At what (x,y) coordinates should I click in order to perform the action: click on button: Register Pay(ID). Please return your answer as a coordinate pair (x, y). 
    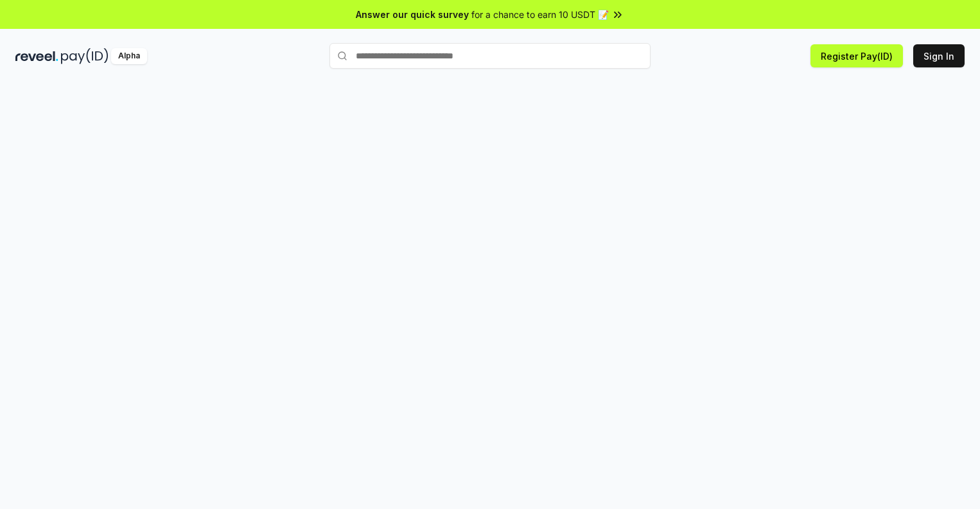
    Looking at the image, I should click on (857, 55).